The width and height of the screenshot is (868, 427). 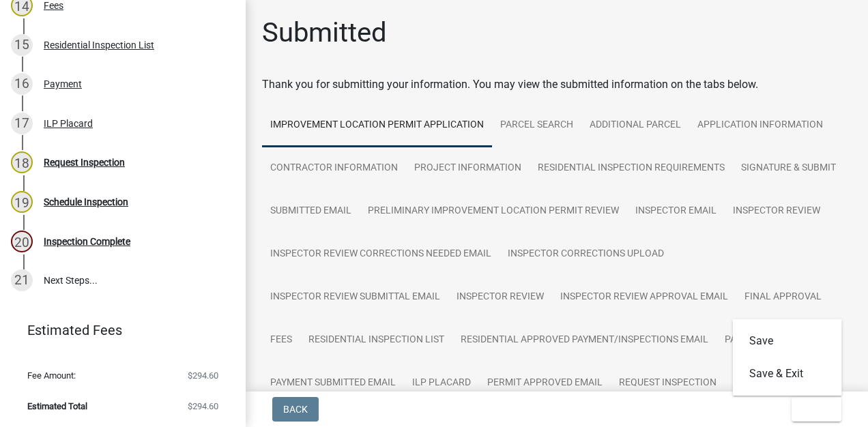 I want to click on div: Residential Inspection List, so click(x=99, y=45).